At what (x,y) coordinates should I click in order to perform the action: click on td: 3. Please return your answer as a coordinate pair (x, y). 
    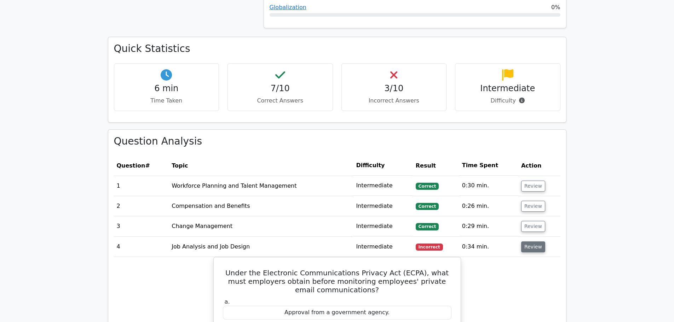
    Looking at the image, I should click on (141, 226).